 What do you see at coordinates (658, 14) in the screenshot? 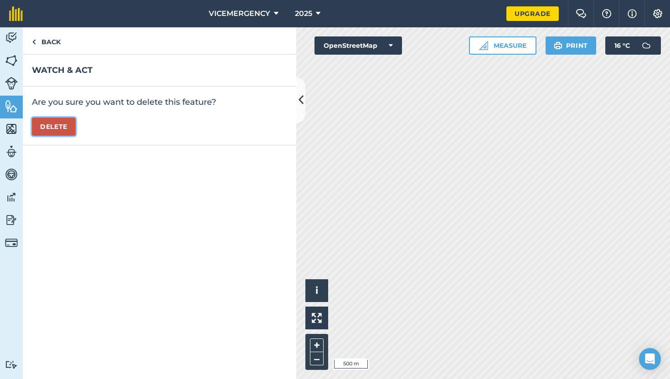
I see `img: A cog icon` at bounding box center [658, 14].